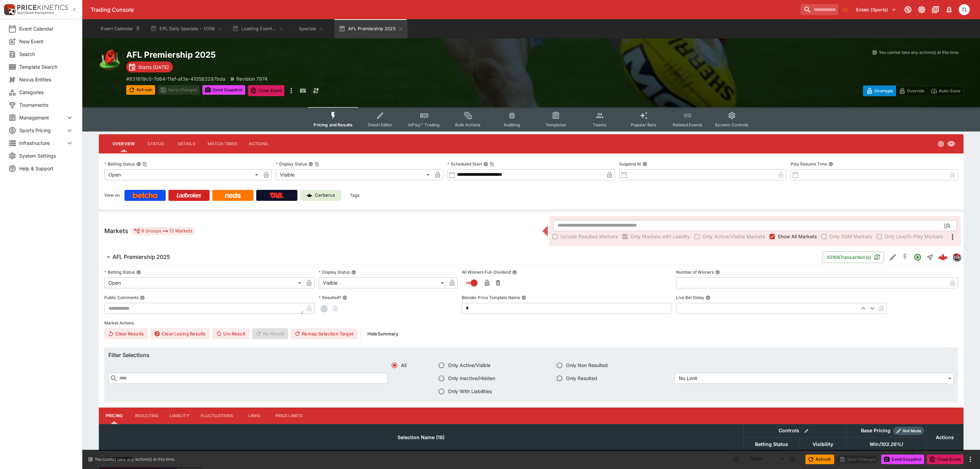 The width and height of the screenshot is (980, 469). What do you see at coordinates (36, 13) in the screenshot?
I see `img: Sportsbook Management` at bounding box center [36, 13].